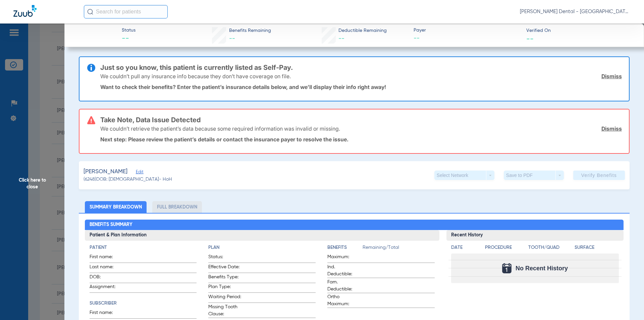 The height and width of the screenshot is (320, 644). I want to click on p: We couldn’t pull any insurance info because they don’t have coverage on file., so click(195, 76).